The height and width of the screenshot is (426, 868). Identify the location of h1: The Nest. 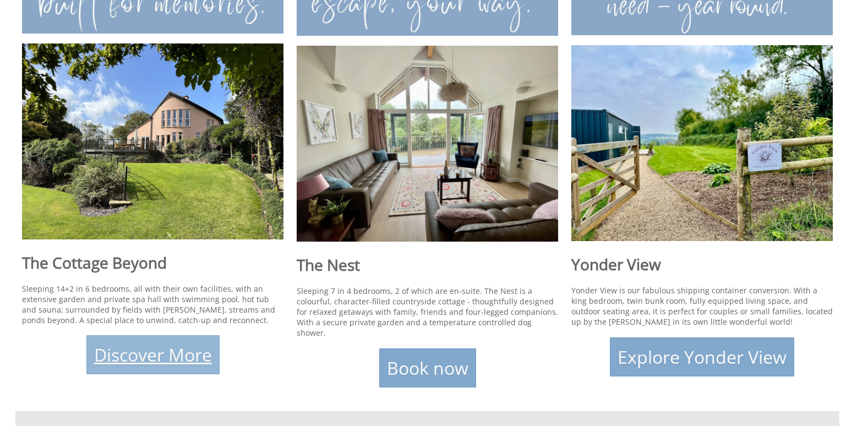
(427, 265).